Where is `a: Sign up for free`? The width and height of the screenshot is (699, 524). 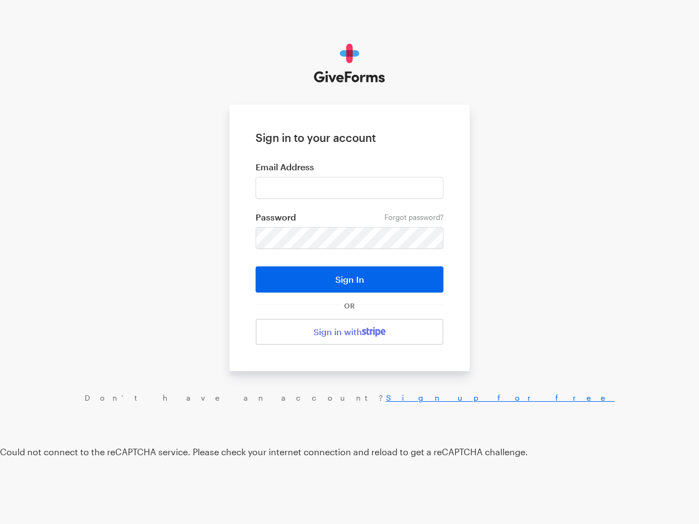 a: Sign up for free is located at coordinates (500, 398).